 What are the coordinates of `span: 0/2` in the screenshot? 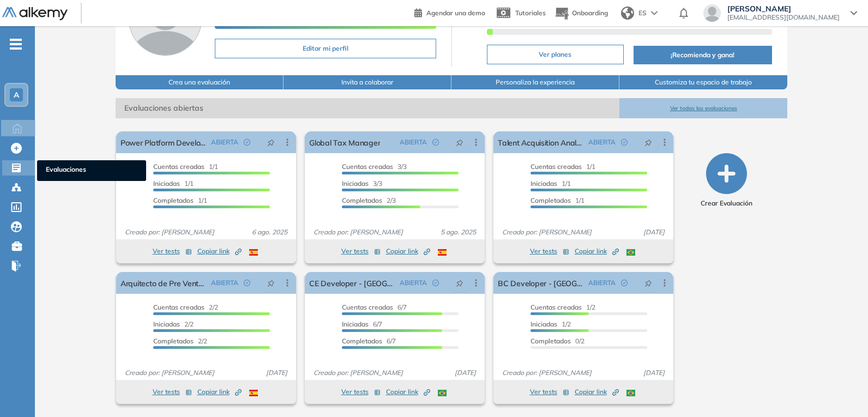 It's located at (557, 341).